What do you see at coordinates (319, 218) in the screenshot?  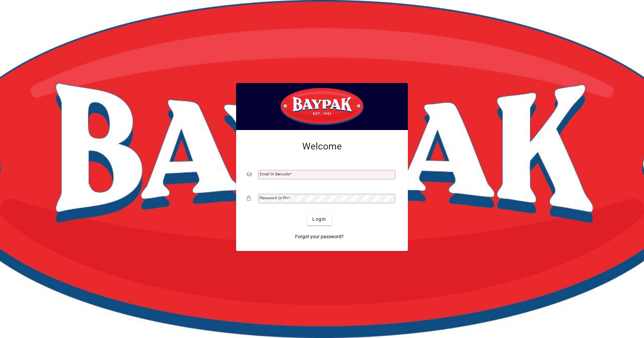 I see `span: Login` at bounding box center [319, 218].